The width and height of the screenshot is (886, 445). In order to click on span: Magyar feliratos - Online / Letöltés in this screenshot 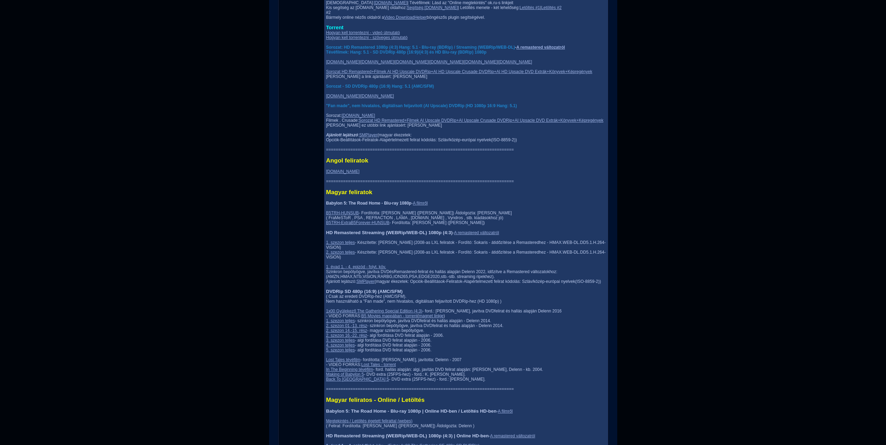, I will do `click(375, 400)`.